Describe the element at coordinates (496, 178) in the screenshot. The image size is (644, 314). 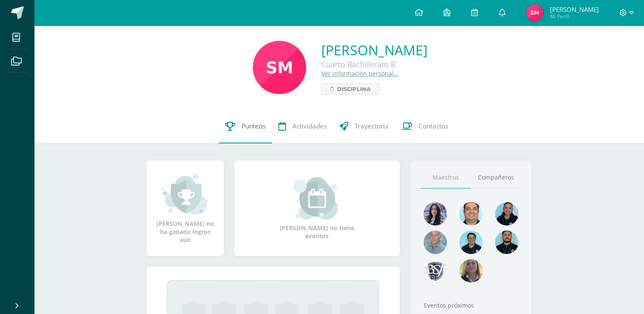
I see `a: Compañeros` at that location.